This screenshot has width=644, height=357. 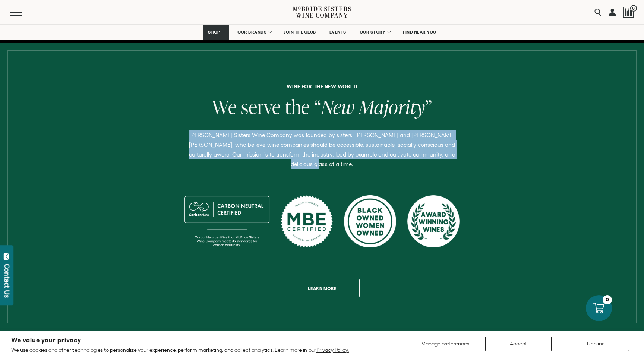 I want to click on span: serve, so click(x=261, y=107).